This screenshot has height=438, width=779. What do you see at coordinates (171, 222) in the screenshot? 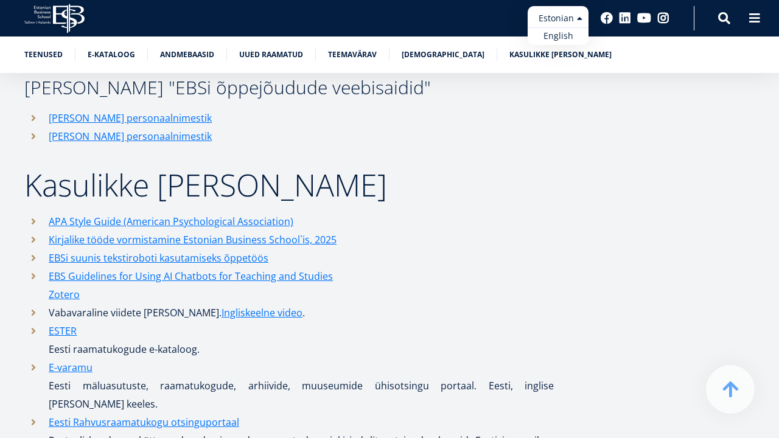
I see `a: APA Style Guide (American Psychological Association)` at bounding box center [171, 222].